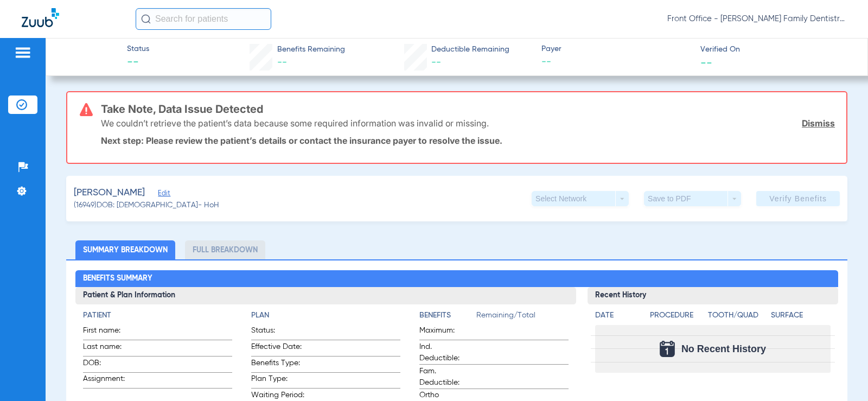  I want to click on h4: Date, so click(618, 315).